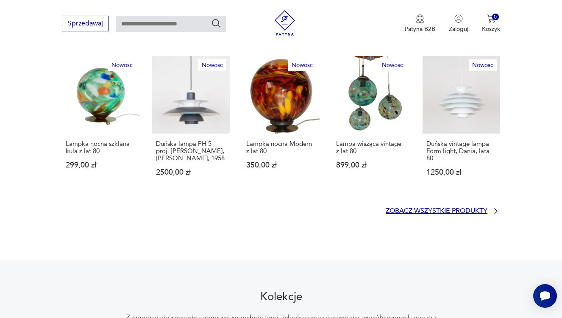 This screenshot has width=562, height=318. What do you see at coordinates (496, 17) in the screenshot?
I see `div: 0` at bounding box center [496, 17].